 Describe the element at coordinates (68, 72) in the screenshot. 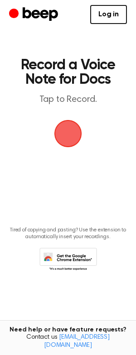

I see `h1: Record a Voice Note for Docs` at that location.